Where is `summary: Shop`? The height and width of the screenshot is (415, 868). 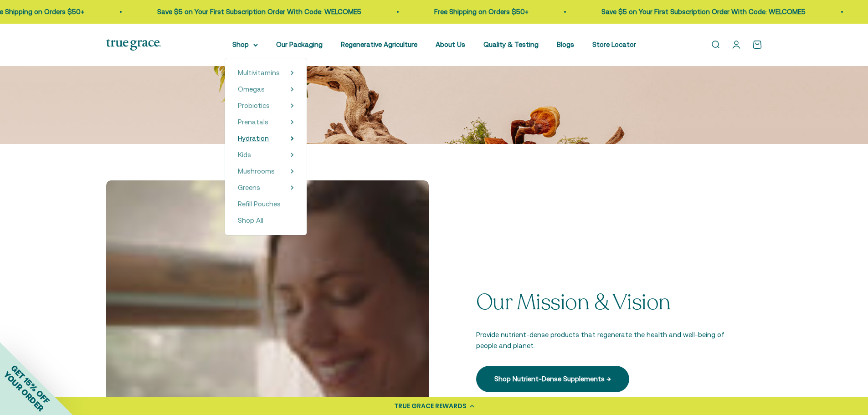 summary: Shop is located at coordinates (245, 45).